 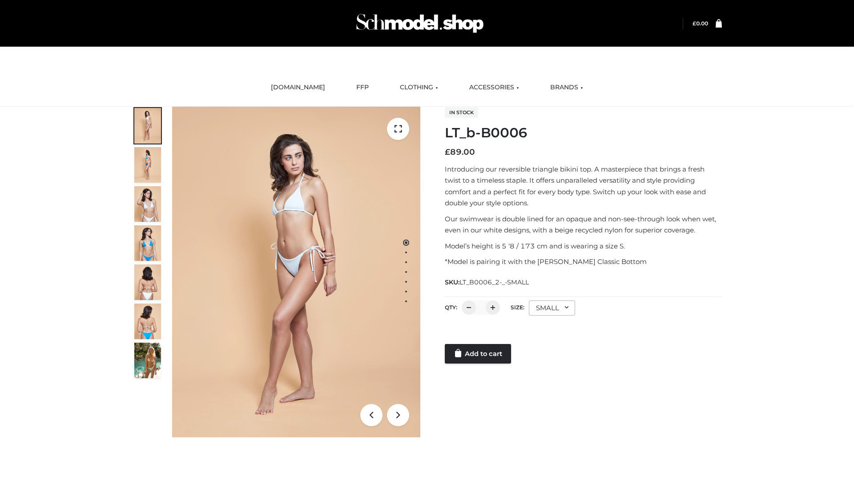 What do you see at coordinates (148, 282) in the screenshot?
I see `img: ArielClassicBikiniTop_CloudNine_AzureSky_OW114ECO_7-scaled.jpg` at bounding box center [148, 282].